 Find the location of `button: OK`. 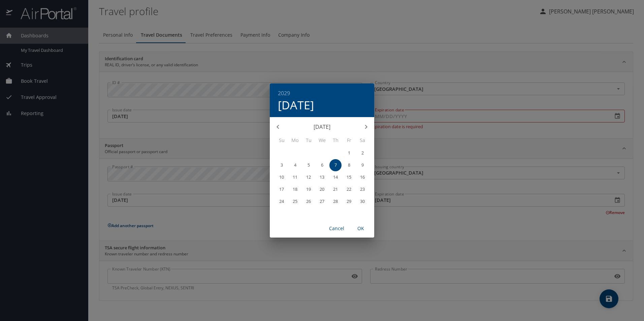

button: OK is located at coordinates (361, 229).